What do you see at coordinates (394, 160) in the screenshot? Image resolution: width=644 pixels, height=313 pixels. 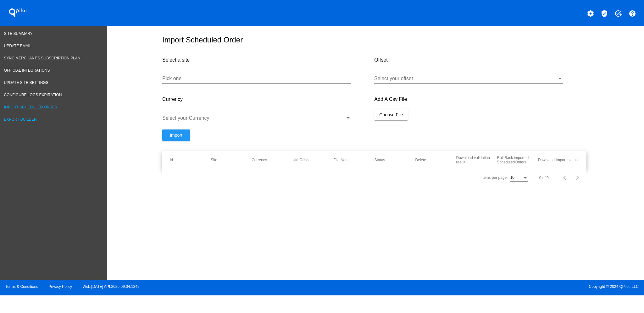 I see `mat-header-cell: Status` at bounding box center [394, 160].